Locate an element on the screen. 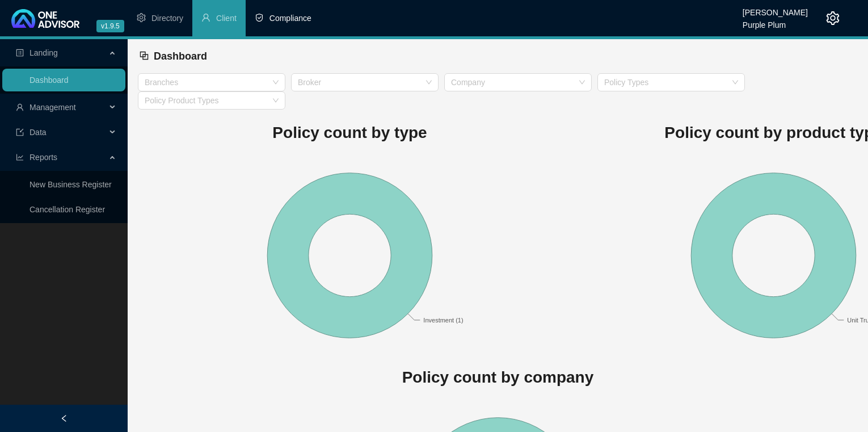 The height and width of the screenshot is (432, 868). span: Client is located at coordinates (226, 18).